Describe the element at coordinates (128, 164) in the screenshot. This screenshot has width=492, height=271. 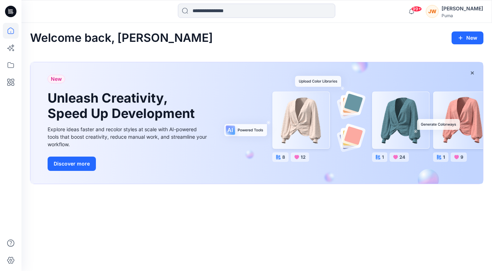
I see `a: Discover more` at that location.